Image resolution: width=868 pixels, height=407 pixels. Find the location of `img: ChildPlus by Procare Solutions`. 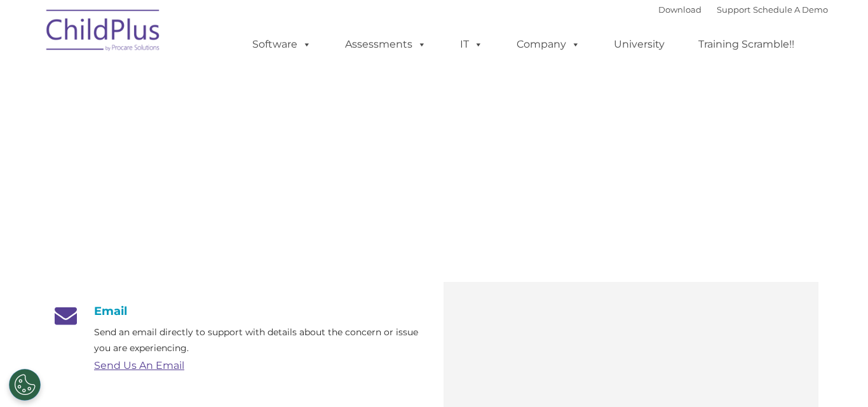

img: ChildPlus by Procare Solutions is located at coordinates (104, 32).